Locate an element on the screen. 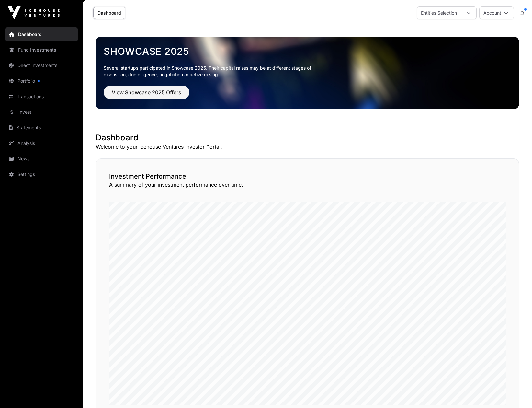 This screenshot has height=408, width=532. button: Account is located at coordinates (496, 13).